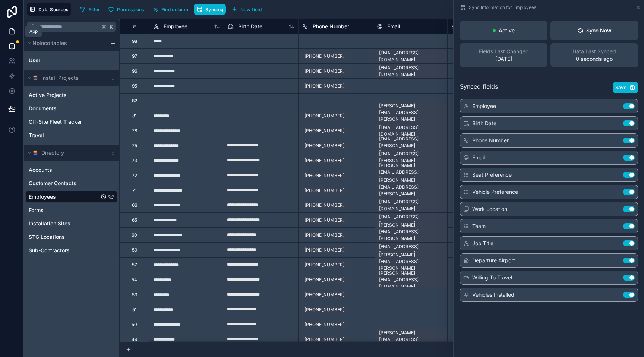 The image size is (644, 357). What do you see at coordinates (495, 192) in the screenshot?
I see `span: Vehicle Preference` at bounding box center [495, 192].